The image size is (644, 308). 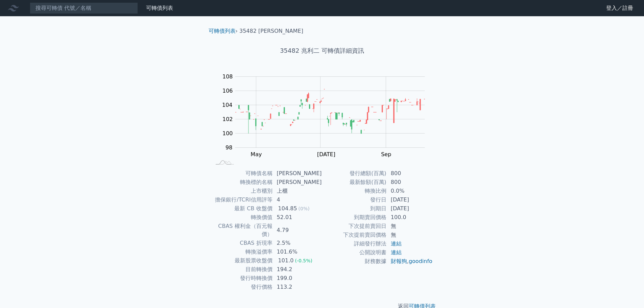 What do you see at coordinates (298, 230) in the screenshot?
I see `td: 4.79` at bounding box center [298, 230].